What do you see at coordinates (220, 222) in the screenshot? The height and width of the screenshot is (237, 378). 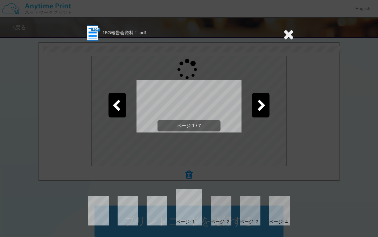 I see `div: ページ: 2` at bounding box center [220, 222].